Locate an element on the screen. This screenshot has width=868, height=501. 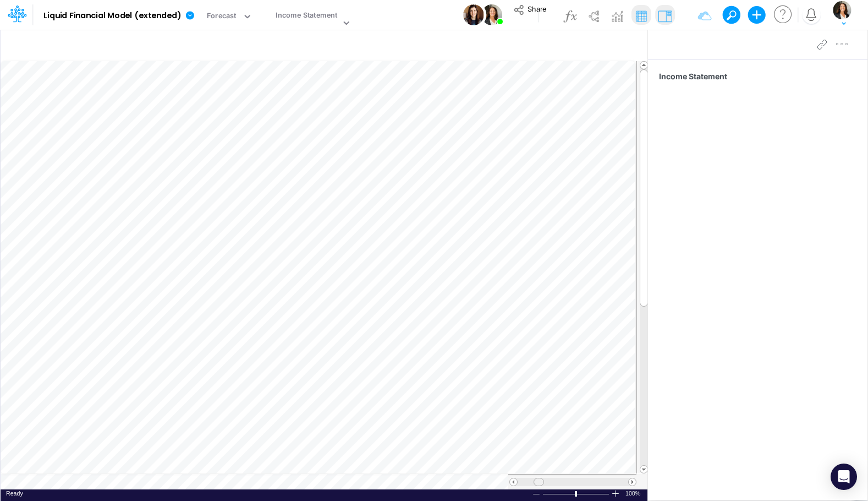
b: Liquid Financial Model (extended) is located at coordinates (112, 16).